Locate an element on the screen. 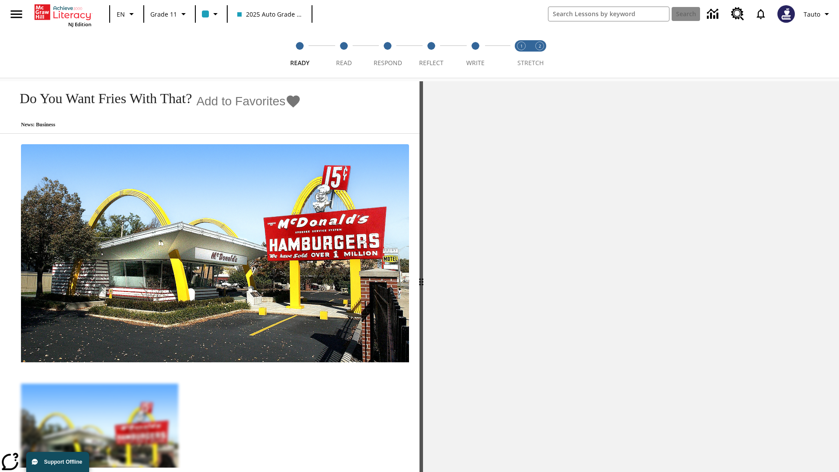  button: Respond step 3 of 5 is located at coordinates (388, 54).